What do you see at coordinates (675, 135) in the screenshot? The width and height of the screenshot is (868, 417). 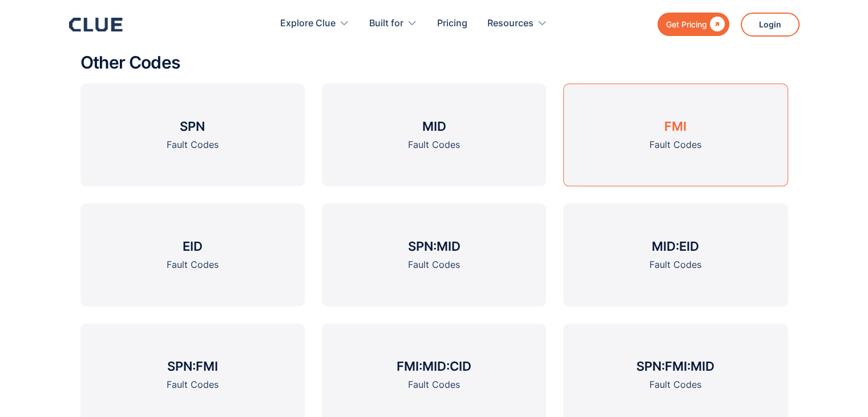 I see `a: FMIFault Codes` at bounding box center [675, 135].